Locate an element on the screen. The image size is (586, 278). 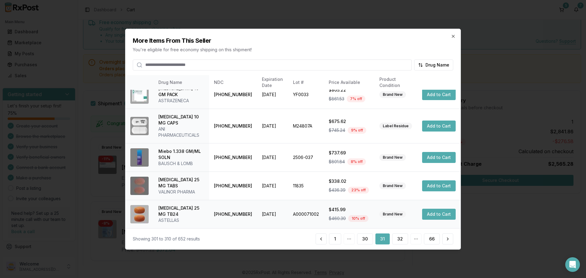
img: Miebo 1.338 GM/ML SOLN is located at coordinates (140, 158).